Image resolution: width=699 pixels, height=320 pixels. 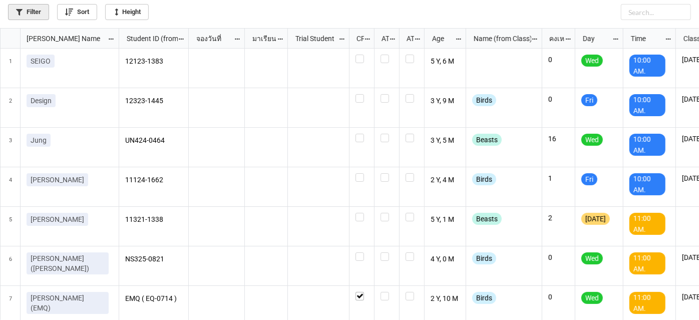 I want to click on div: จองวันที่, so click(x=212, y=39).